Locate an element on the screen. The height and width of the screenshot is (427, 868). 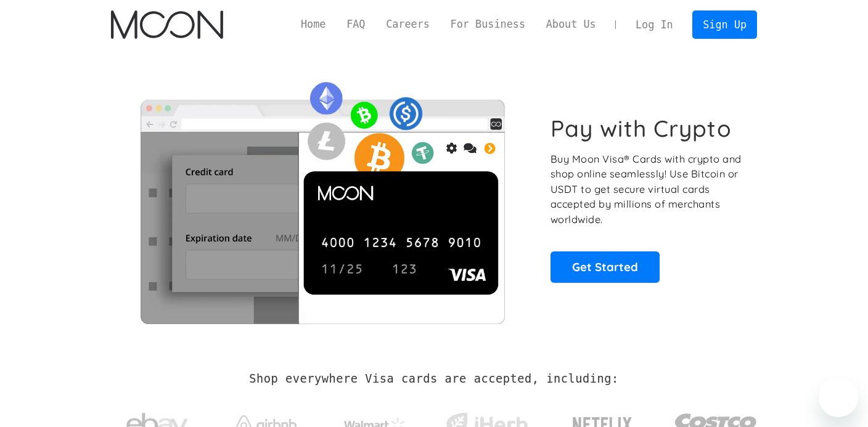
a: Log In is located at coordinates (654, 25).